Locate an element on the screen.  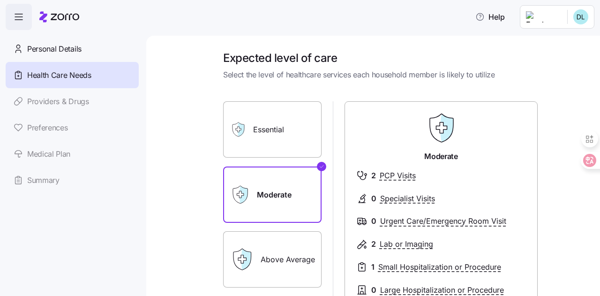
label: Above Average is located at coordinates (272, 259).